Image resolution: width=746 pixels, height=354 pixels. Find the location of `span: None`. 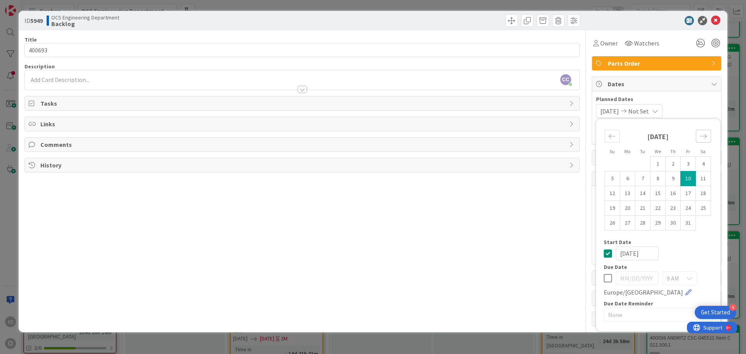

span: None is located at coordinates (652, 315).